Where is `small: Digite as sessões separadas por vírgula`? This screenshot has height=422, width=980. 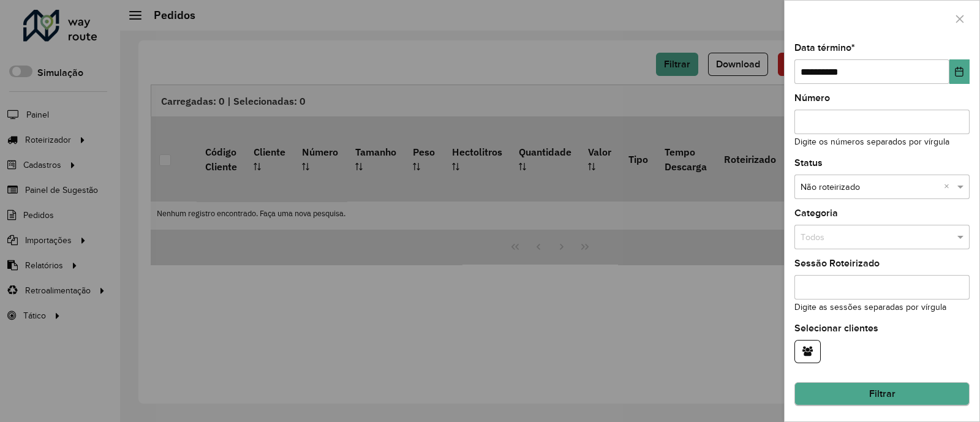
small: Digite as sessões separadas por vírgula is located at coordinates (870, 307).